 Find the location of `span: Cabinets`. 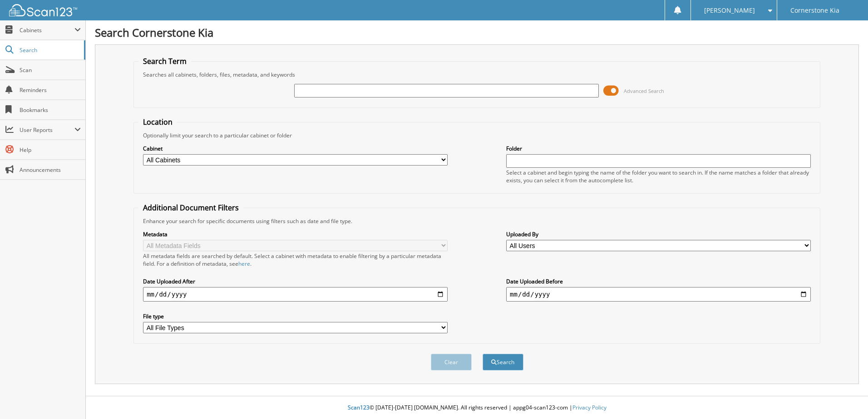

span: Cabinets is located at coordinates (47, 30).